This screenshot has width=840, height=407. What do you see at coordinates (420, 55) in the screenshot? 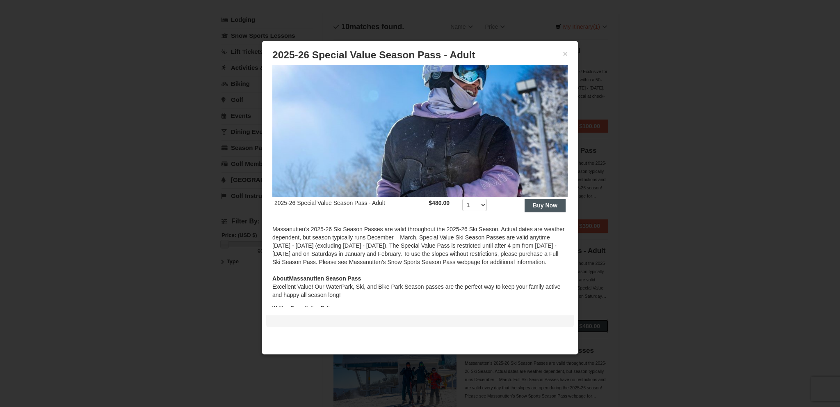
I see `h3: 2025-26 Special Value Season Pass - Adult` at bounding box center [420, 55].